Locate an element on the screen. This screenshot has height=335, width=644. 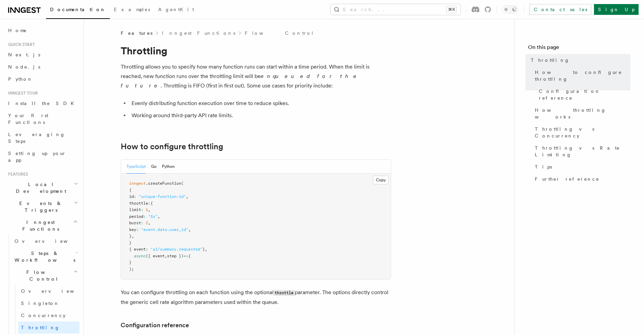
a: Your first Functions is located at coordinates (42, 119).